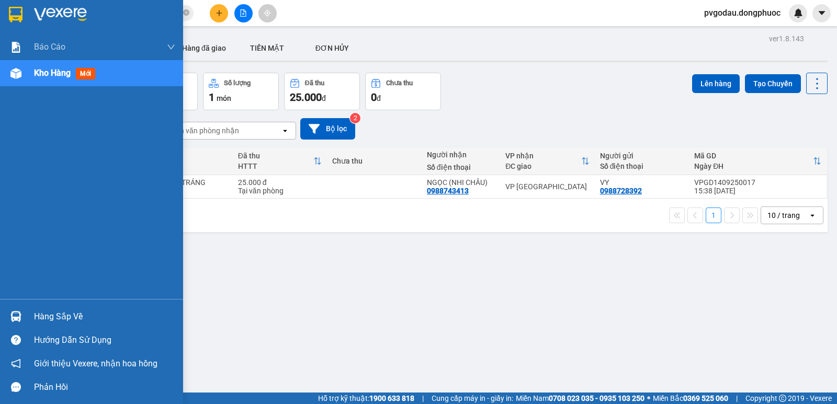 The height and width of the screenshot is (404, 837). What do you see at coordinates (16, 364) in the screenshot?
I see `span: notification` at bounding box center [16, 364].